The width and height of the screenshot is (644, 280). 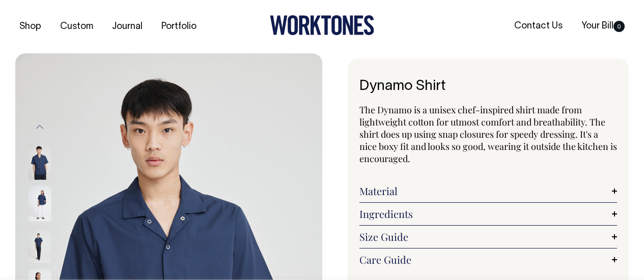 I want to click on a: Care Guide, so click(x=488, y=260).